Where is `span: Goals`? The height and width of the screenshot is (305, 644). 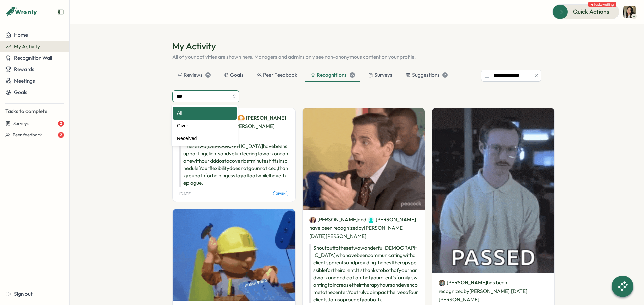
span: Goals is located at coordinates (21, 92).